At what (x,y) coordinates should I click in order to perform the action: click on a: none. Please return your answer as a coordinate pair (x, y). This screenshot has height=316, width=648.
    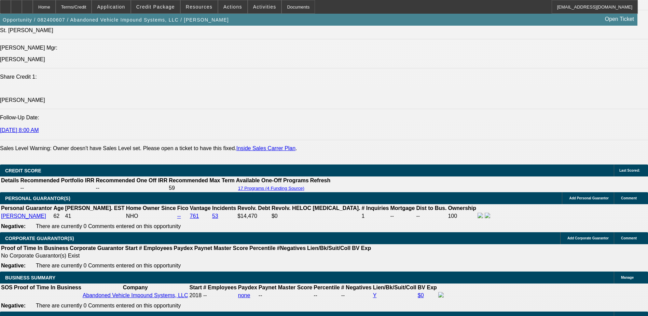
    Looking at the image, I should click on (244, 295).